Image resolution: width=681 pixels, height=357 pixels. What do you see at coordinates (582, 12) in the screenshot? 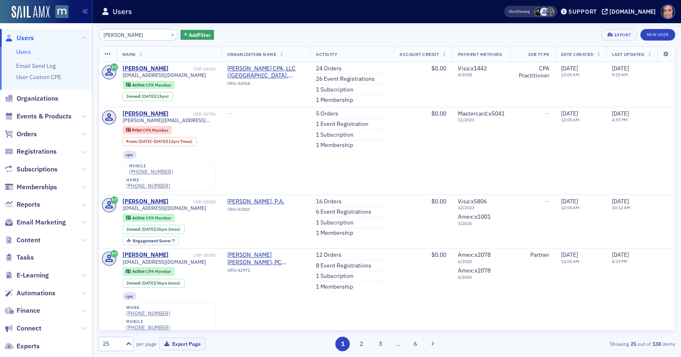
I see `div: Support` at bounding box center [582, 12].